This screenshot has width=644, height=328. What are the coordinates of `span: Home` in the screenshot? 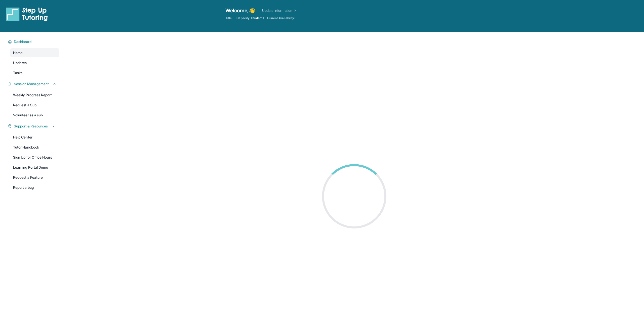 It's located at (18, 53).